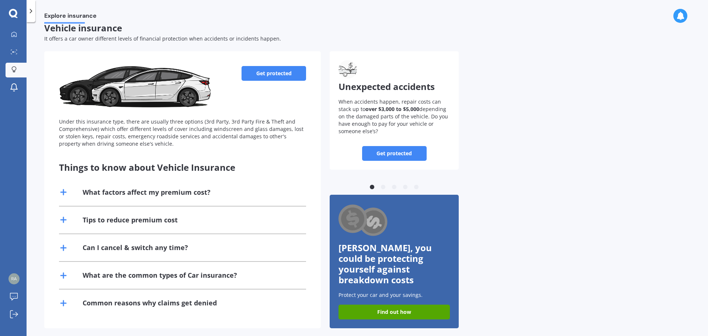 Image resolution: width=708 pixels, height=336 pixels. What do you see at coordinates (417, 187) in the screenshot?
I see `button: 5` at bounding box center [417, 187].